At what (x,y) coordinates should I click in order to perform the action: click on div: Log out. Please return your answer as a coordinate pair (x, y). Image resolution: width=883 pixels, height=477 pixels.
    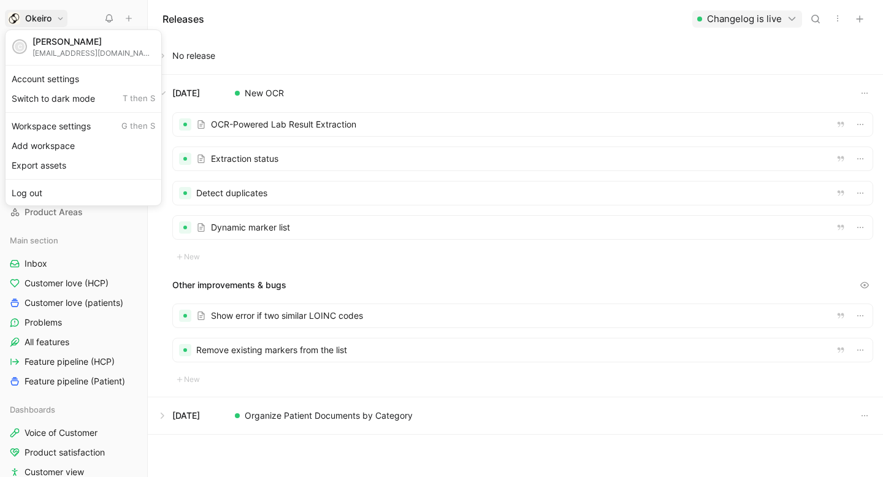
    Looking at the image, I should click on (83, 193).